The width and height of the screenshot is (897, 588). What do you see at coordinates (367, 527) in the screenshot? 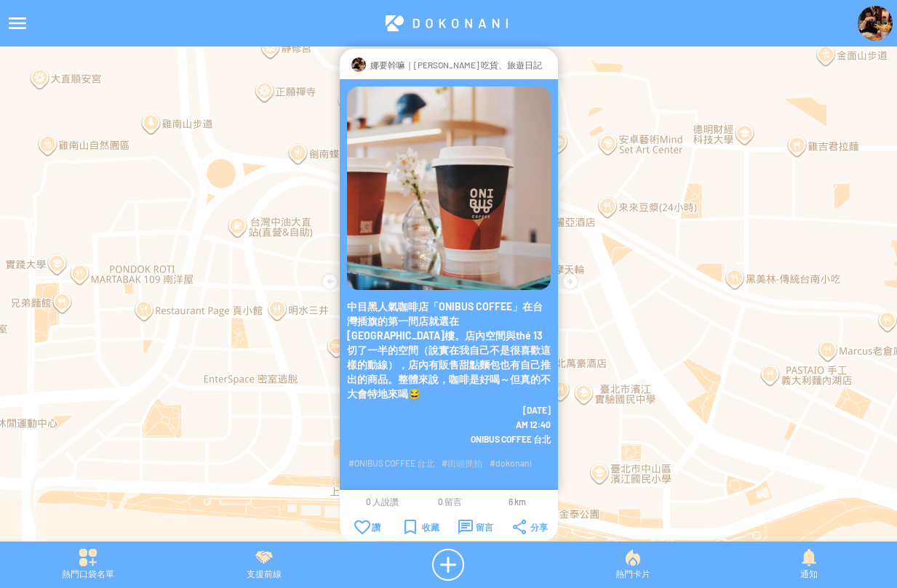
I see `div: 讚` at bounding box center [367, 527].